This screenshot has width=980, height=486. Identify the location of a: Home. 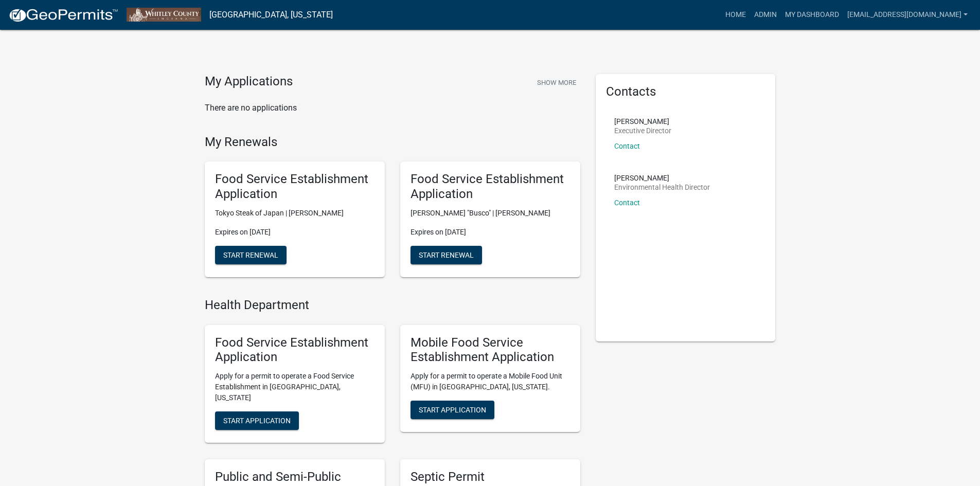
(736, 15).